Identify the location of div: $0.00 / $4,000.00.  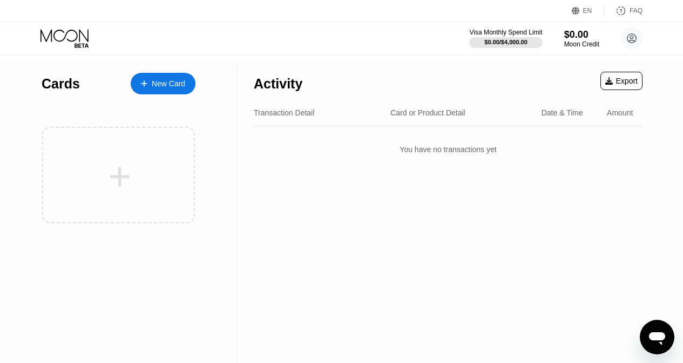
(506, 42).